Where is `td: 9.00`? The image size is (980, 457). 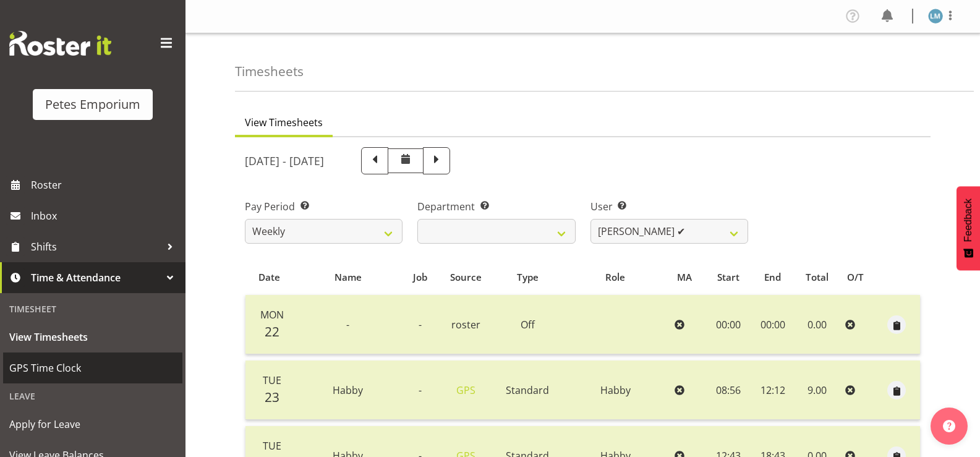 td: 9.00 is located at coordinates (817, 390).